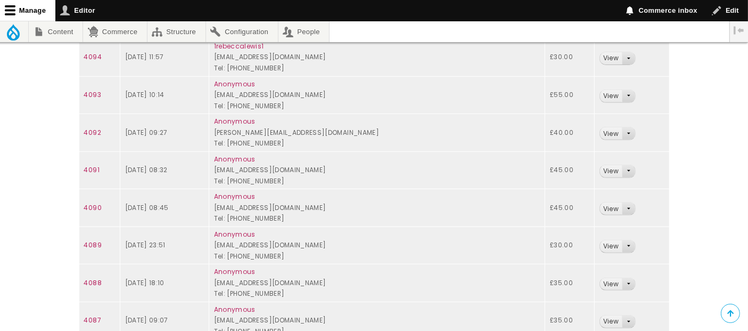  Describe the element at coordinates (115, 31) in the screenshot. I see `a: Commerce` at that location.